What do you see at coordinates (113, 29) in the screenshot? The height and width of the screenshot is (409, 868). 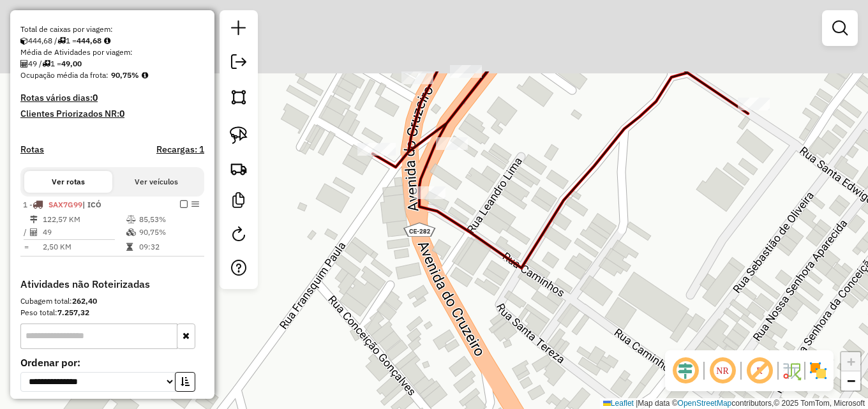 I see `div: Total de caixas por viagem:` at bounding box center [113, 29].